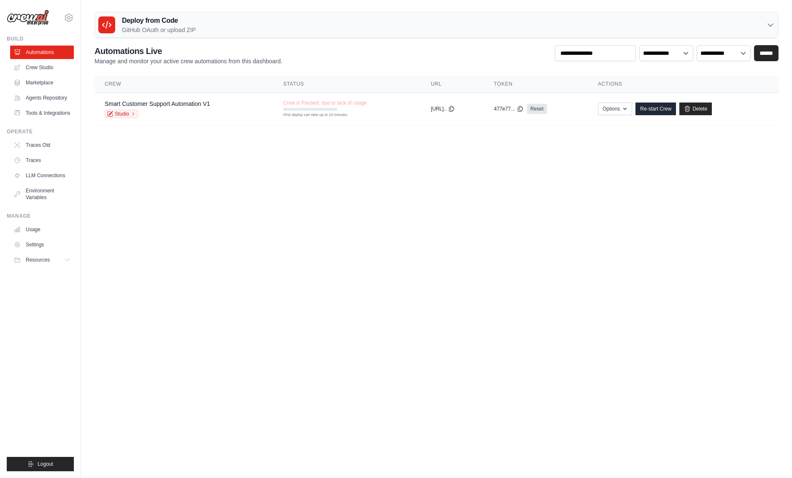 The image size is (792, 478). I want to click on p: Manage and monitor your active crew automations from this dashboard., so click(188, 61).